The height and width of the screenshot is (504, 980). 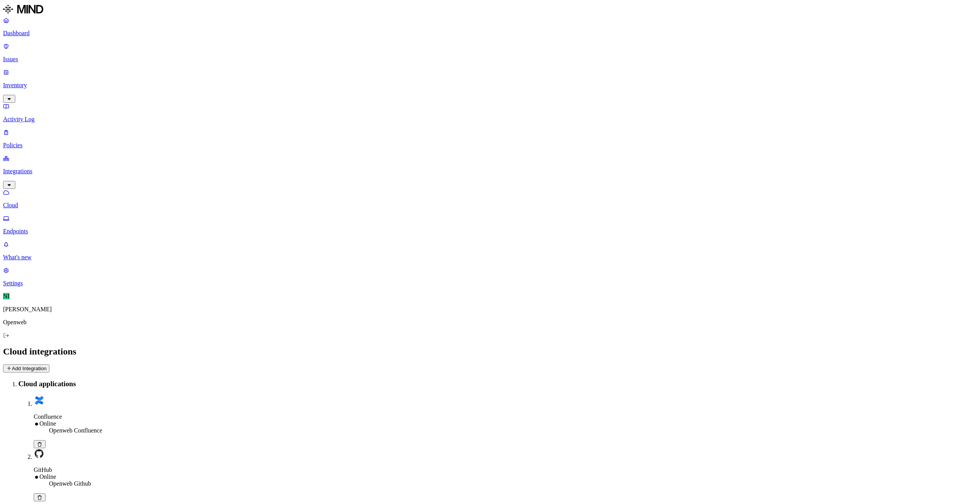 I want to click on a: MIND, so click(x=490, y=10).